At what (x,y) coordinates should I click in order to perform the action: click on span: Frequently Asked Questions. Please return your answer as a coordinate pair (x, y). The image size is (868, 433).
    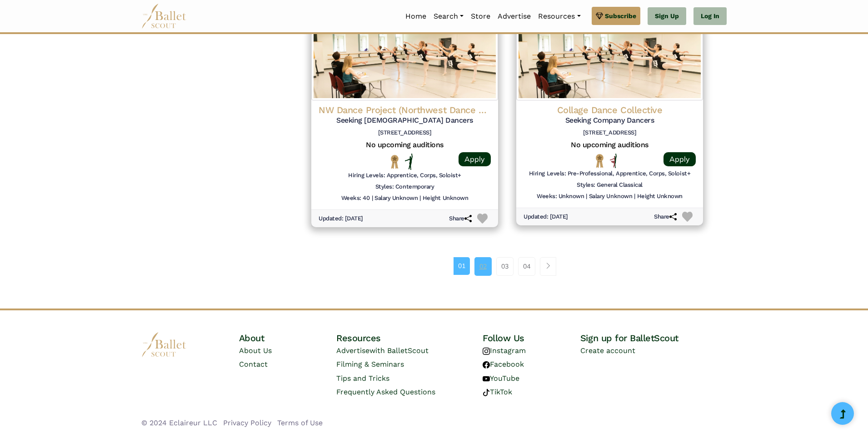
    Looking at the image, I should click on (386, 392).